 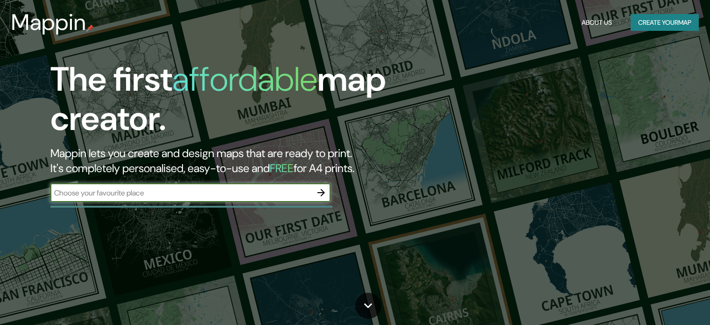 I want to click on h1: affordable, so click(x=245, y=79).